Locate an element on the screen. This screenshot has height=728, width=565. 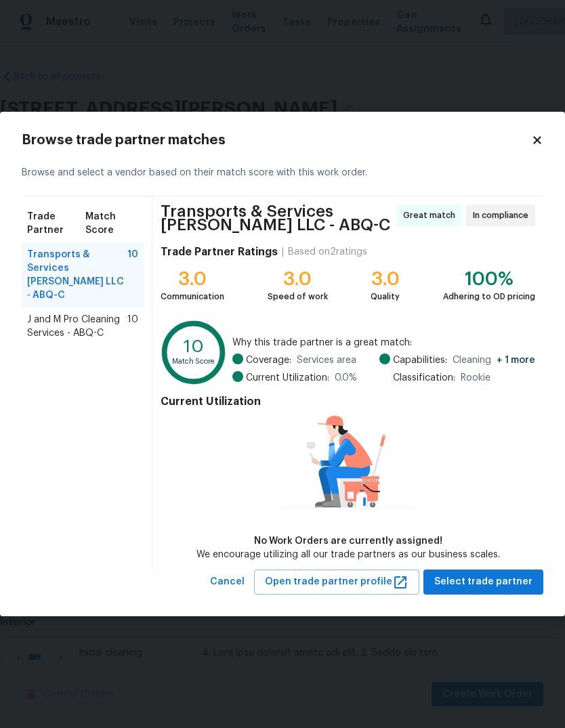
span: Coverage: is located at coordinates (268, 361).